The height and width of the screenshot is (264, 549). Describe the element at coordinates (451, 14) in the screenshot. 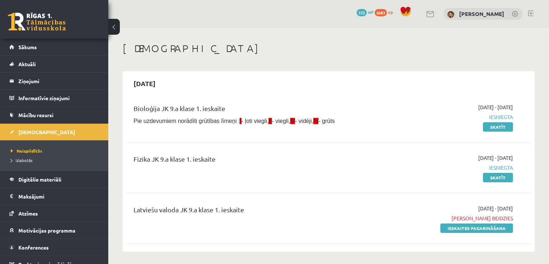

I see `img: Kendija Anete Kraukle` at that location.